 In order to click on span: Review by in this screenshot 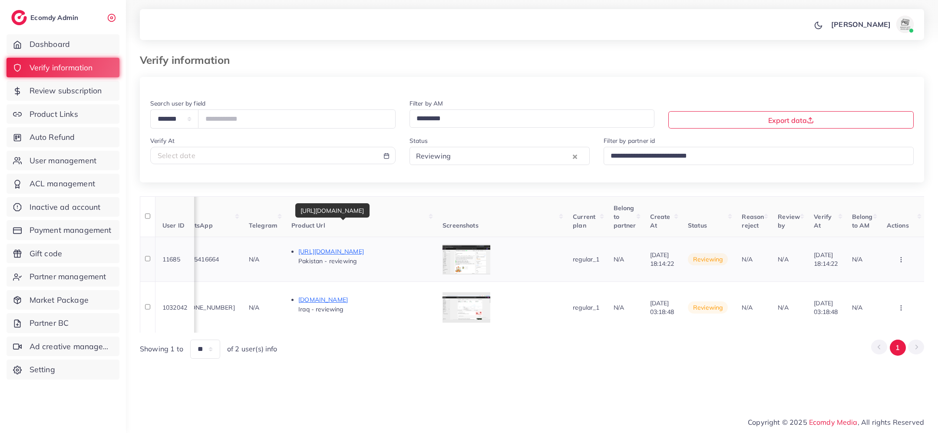, I will do `click(789, 221)`.